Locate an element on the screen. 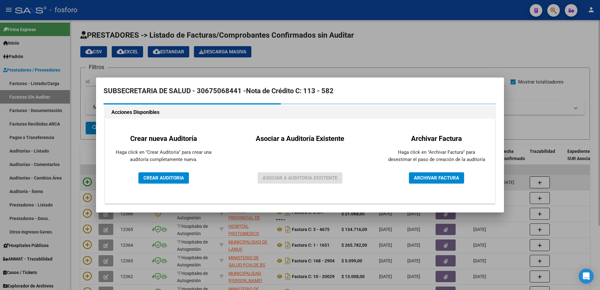 This screenshot has width=600, height=290. button: CREAR AUDITORIA is located at coordinates (164, 178).